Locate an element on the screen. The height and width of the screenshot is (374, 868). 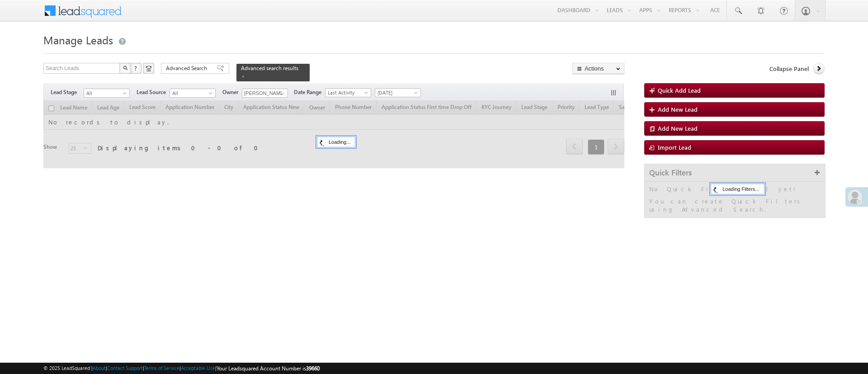
div: Loading Filters... is located at coordinates (737, 189).